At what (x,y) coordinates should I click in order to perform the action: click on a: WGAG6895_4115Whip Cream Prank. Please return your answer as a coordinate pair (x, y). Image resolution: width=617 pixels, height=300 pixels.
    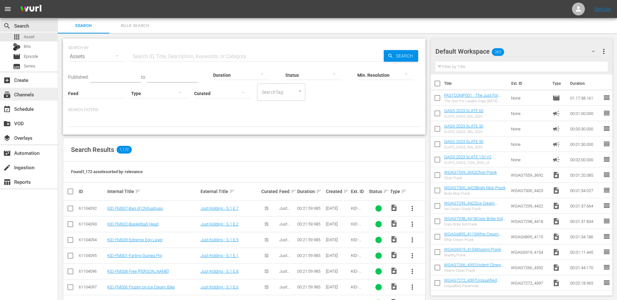
    Looking at the image, I should click on (473, 236).